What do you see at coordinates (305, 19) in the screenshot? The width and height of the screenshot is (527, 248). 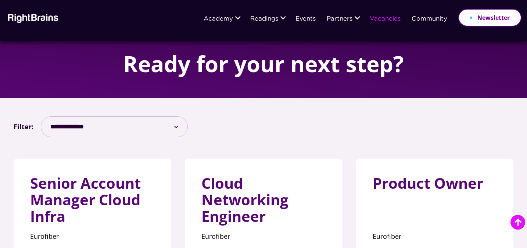 I see `a: Events` at bounding box center [305, 19].